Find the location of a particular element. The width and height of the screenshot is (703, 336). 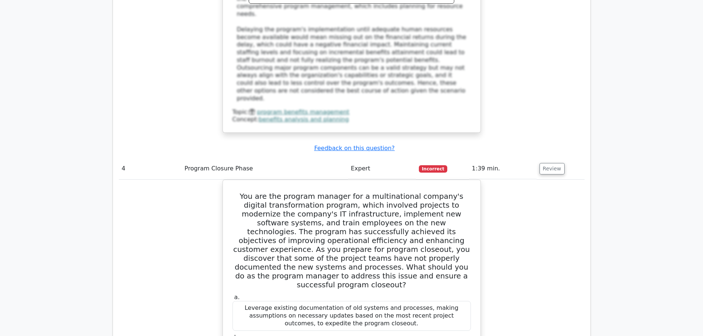

a: program benefits management is located at coordinates (303, 112).